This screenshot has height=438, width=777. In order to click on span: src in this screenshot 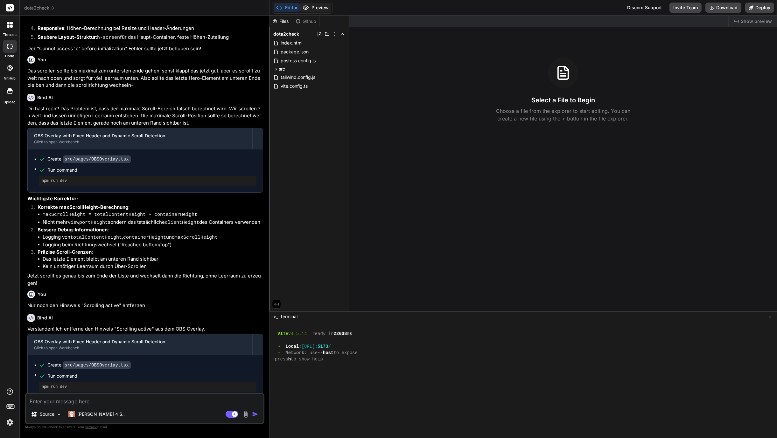, I will do `click(282, 69)`.